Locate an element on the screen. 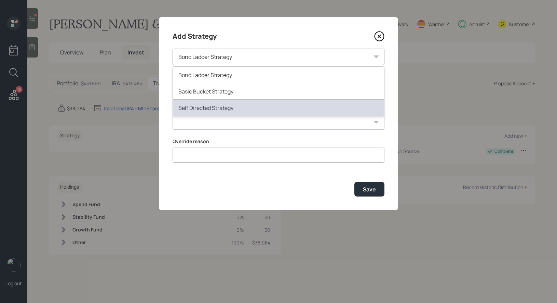 The height and width of the screenshot is (303, 557). label: Override reason is located at coordinates (279, 141).